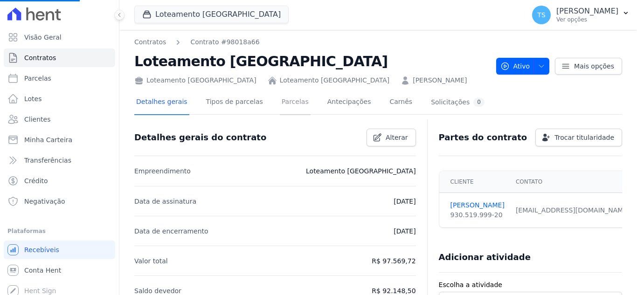  I want to click on a: Negativação, so click(59, 202).